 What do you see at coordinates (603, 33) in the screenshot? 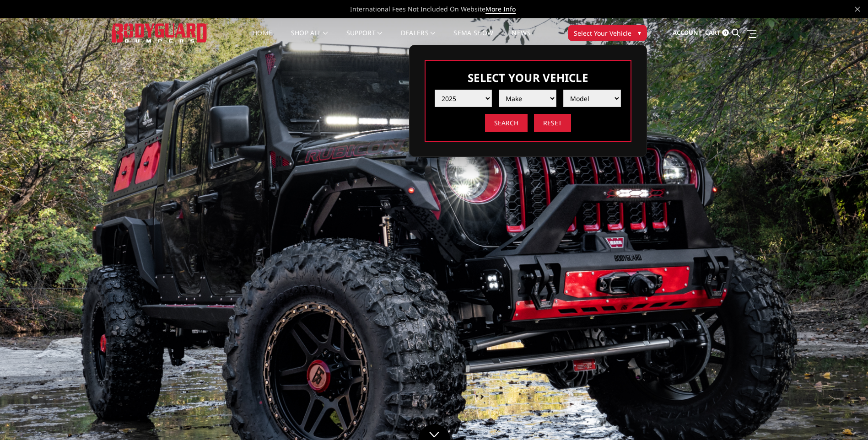
I see `span: Select Your Vehicle` at bounding box center [603, 33].